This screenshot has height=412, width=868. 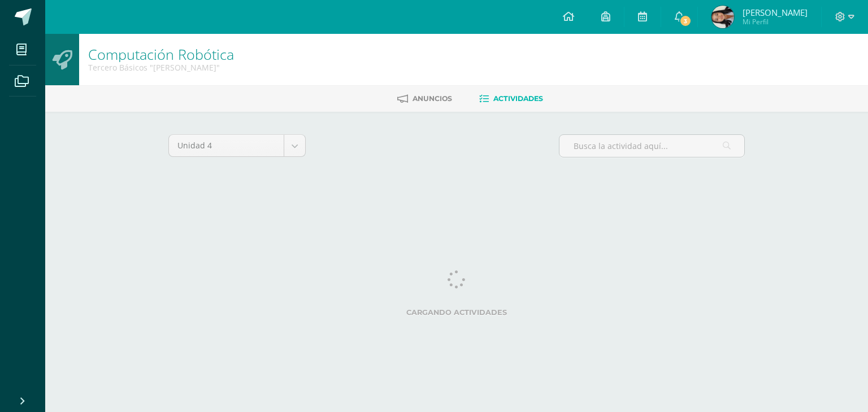 I want to click on h1: Computación Robótica, so click(x=161, y=54).